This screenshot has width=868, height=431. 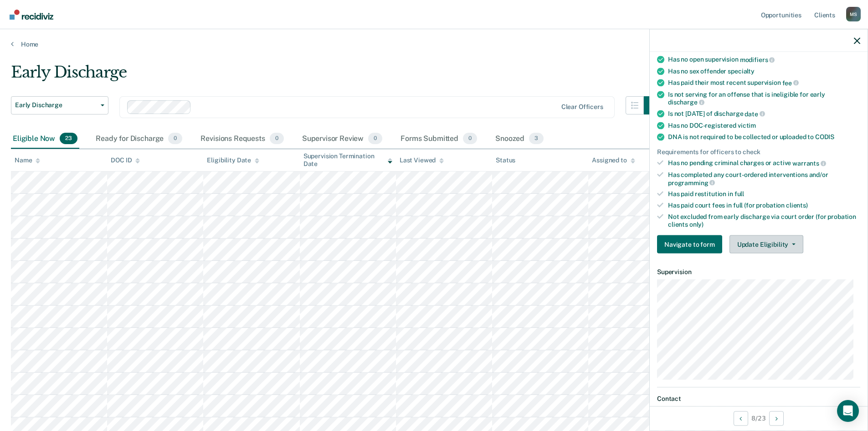 What do you see at coordinates (759, 417) in the screenshot?
I see `div: 8 / 23` at bounding box center [759, 417].